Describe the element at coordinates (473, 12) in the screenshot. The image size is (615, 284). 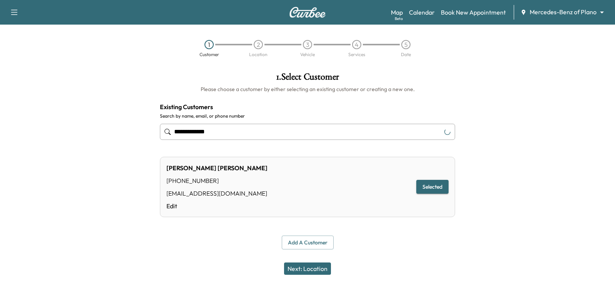
I see `a: Book New Appointment` at that location.